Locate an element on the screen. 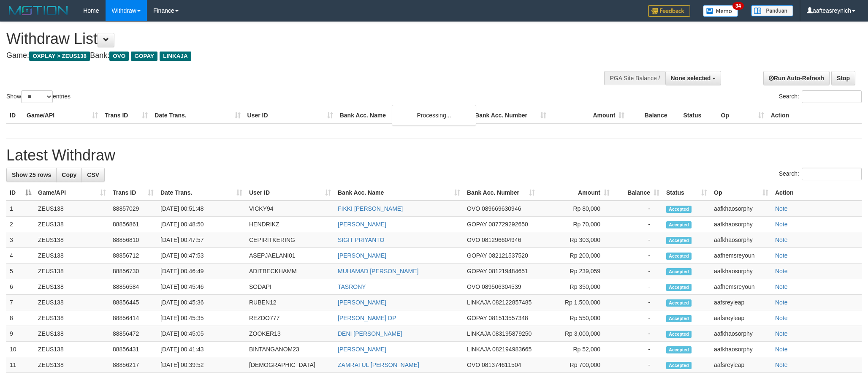  td: aafhemsreyoun is located at coordinates (741, 287).